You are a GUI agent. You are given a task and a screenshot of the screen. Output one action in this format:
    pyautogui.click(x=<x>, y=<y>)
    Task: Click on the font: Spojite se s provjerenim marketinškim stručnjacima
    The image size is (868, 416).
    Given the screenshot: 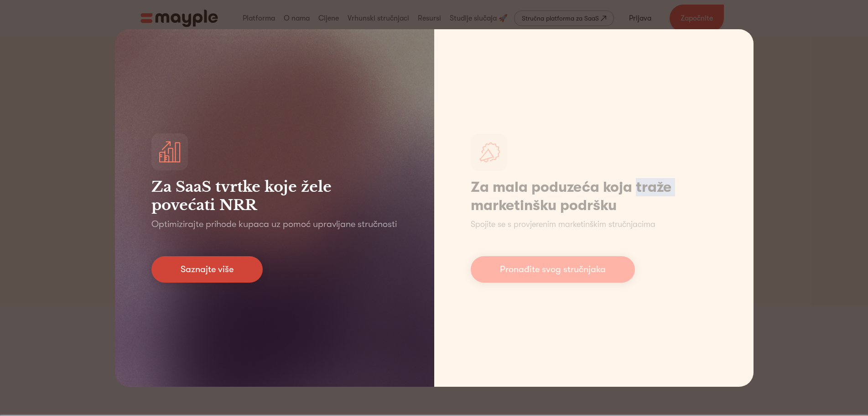 What is the action you would take?
    pyautogui.click(x=563, y=224)
    